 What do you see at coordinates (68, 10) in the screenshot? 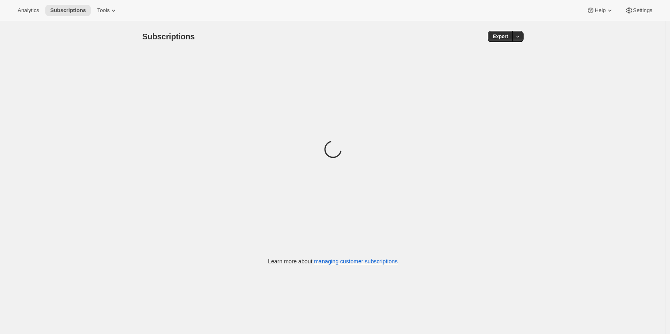
I see `button: Subscriptions` at bounding box center [68, 10].